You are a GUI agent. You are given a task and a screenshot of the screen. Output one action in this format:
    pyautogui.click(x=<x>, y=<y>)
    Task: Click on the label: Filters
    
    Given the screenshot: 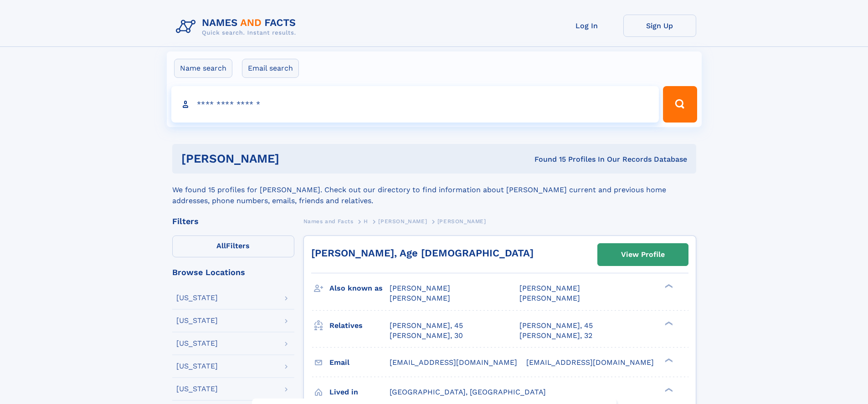 What is the action you would take?
    pyautogui.click(x=233, y=246)
    